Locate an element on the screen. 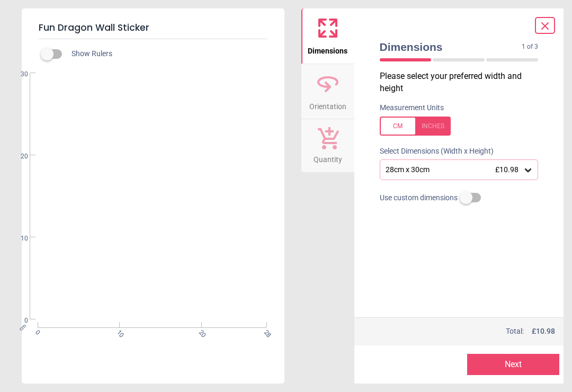 The width and height of the screenshot is (572, 392). span: Use custom dimensions is located at coordinates (418, 198).